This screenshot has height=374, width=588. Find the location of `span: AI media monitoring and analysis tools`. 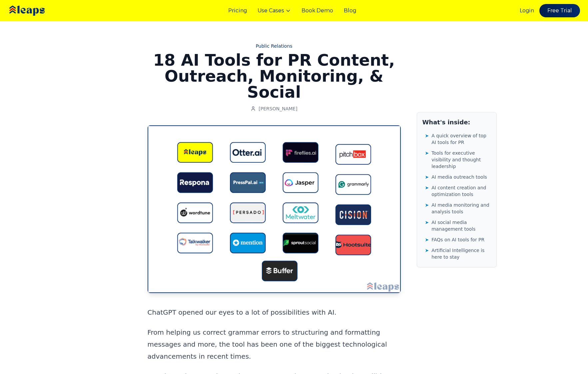

span: AI media monitoring and analysis tools is located at coordinates (461, 208).